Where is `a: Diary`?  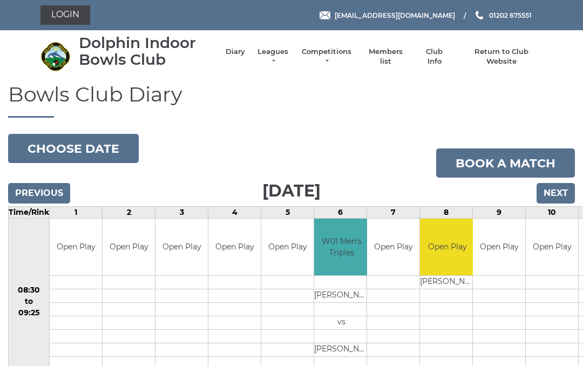
a: Diary is located at coordinates (235, 52).